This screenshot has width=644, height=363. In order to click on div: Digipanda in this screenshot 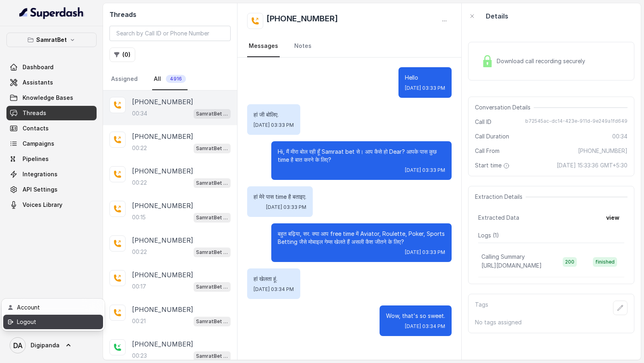, I will do `click(53, 315)`.